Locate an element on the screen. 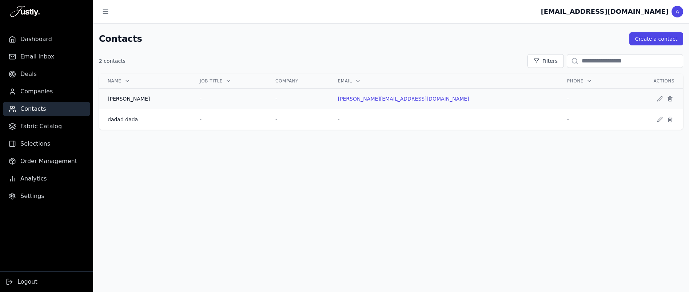 Image resolution: width=689 pixels, height=292 pixels. div: Job Title is located at coordinates (229, 81).